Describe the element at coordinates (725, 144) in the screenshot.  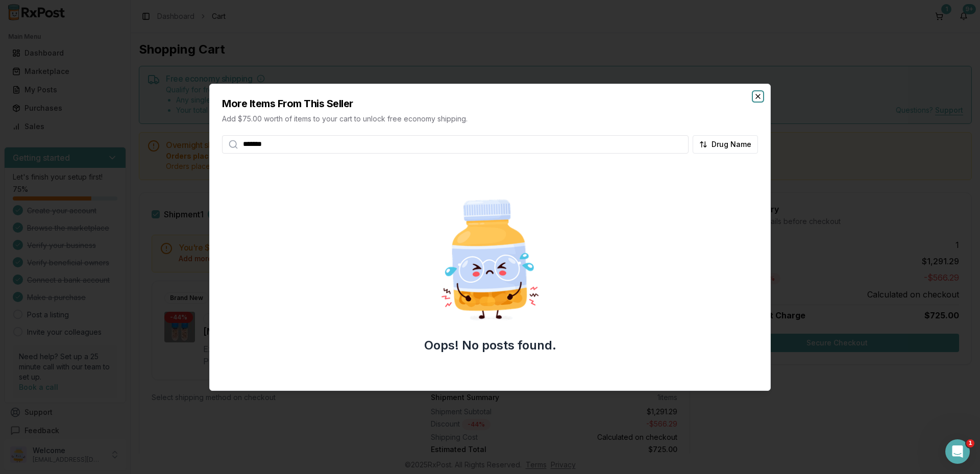
I see `button: Drug Name` at that location.